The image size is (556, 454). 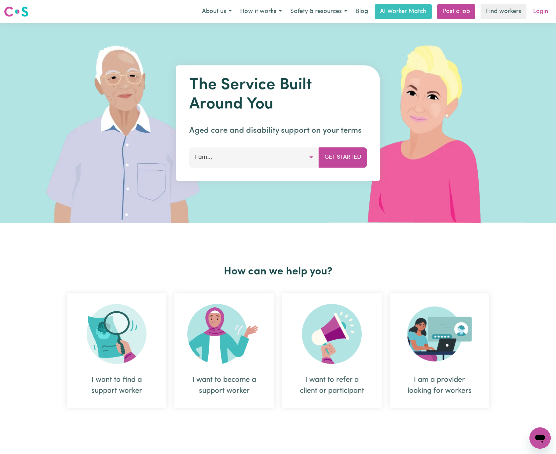 What do you see at coordinates (261, 12) in the screenshot?
I see `button: How it works` at bounding box center [261, 12].